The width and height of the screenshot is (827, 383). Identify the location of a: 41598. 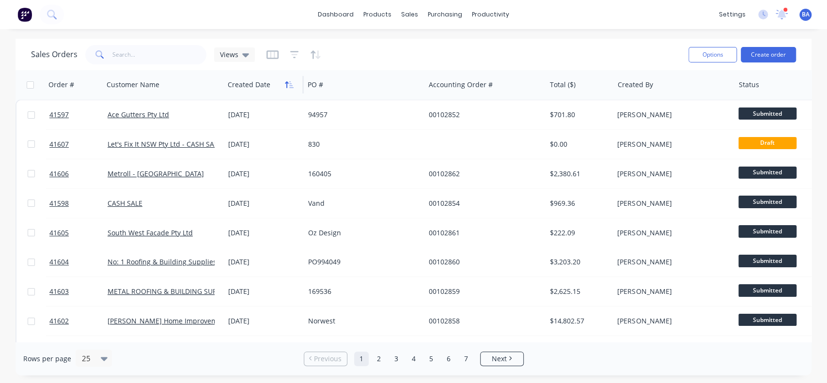
(79, 204).